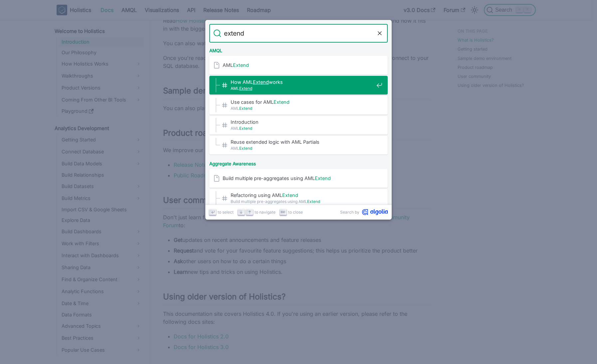  Describe the element at coordinates (213, 212) in the screenshot. I see `svg: Enter key` at that location.